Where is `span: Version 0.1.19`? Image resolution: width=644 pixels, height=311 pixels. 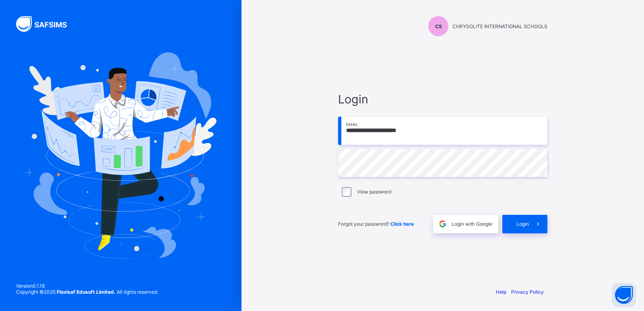 span: Version 0.1.19 is located at coordinates (87, 286).